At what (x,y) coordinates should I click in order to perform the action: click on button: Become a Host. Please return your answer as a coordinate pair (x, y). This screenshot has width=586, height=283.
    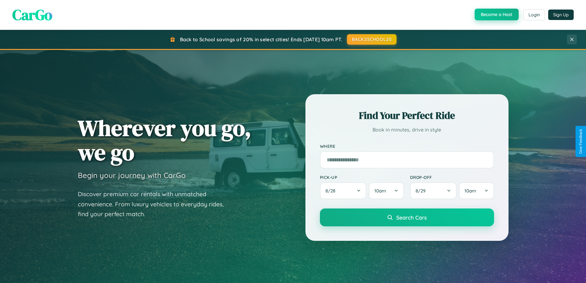
    Looking at the image, I should click on (496, 14).